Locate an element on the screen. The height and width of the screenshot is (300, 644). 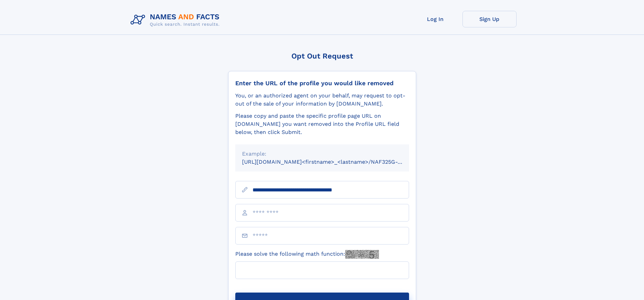
div: Enter the URL of the profile you would like removed is located at coordinates (322, 83).